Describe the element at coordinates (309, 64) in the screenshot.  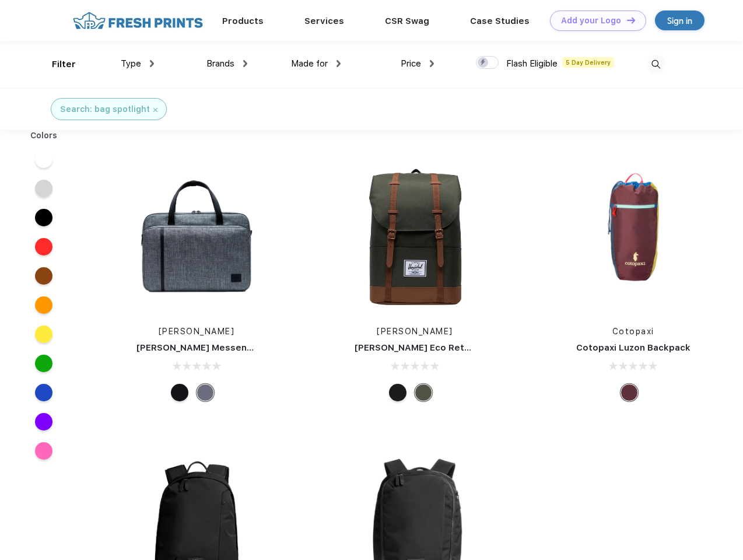
I see `span: Made for` at that location.